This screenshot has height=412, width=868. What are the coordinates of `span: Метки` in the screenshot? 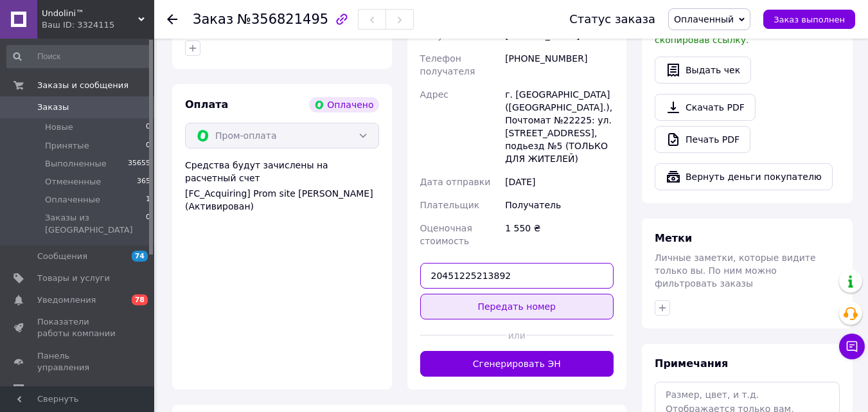 It's located at (673, 238).